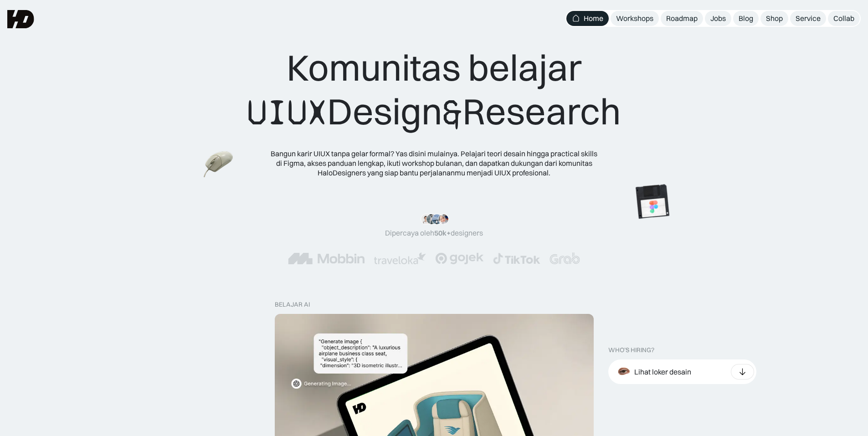  What do you see at coordinates (681, 19) in the screenshot?
I see `a: Roadmap` at bounding box center [681, 19].